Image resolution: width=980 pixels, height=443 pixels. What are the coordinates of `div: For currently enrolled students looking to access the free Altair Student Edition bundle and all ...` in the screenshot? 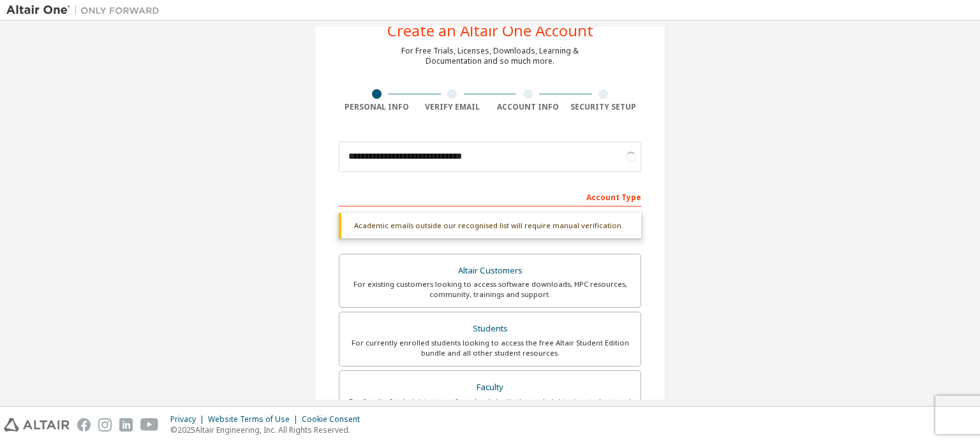 It's located at (490, 349).